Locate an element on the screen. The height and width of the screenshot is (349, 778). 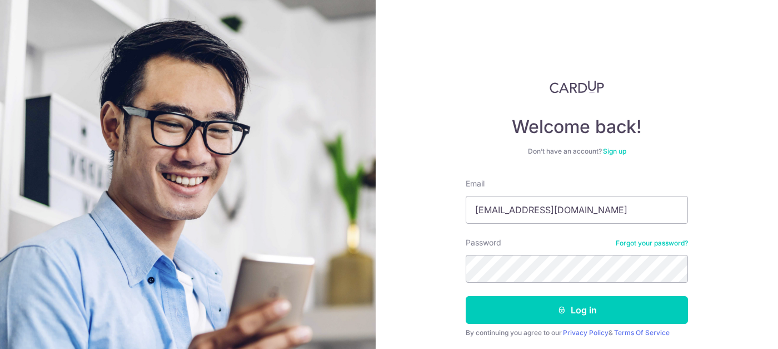
a: Sign up is located at coordinates (615, 151).